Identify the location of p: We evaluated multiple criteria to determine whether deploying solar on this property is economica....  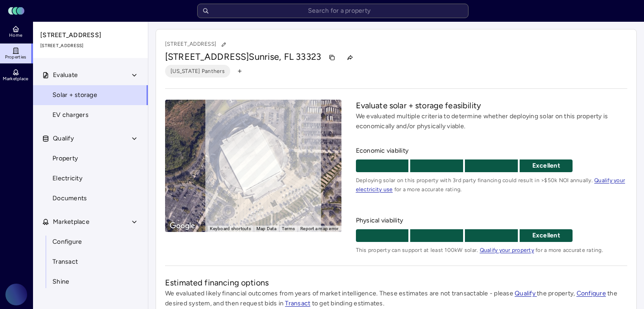
(492, 121).